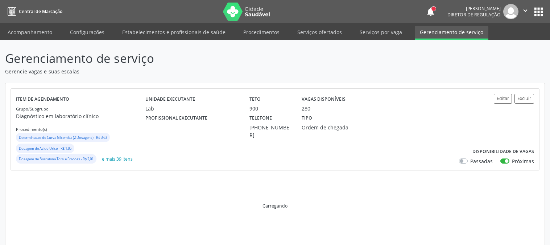 Image resolution: width=550 pixels, height=245 pixels. I want to click on div: 280, so click(306, 108).